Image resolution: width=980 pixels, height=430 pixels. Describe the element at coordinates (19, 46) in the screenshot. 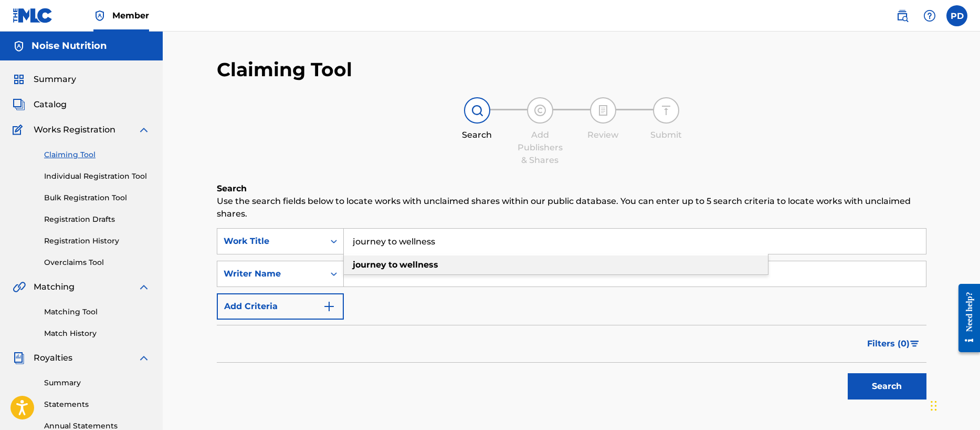

I see `img: Accounts` at that location.